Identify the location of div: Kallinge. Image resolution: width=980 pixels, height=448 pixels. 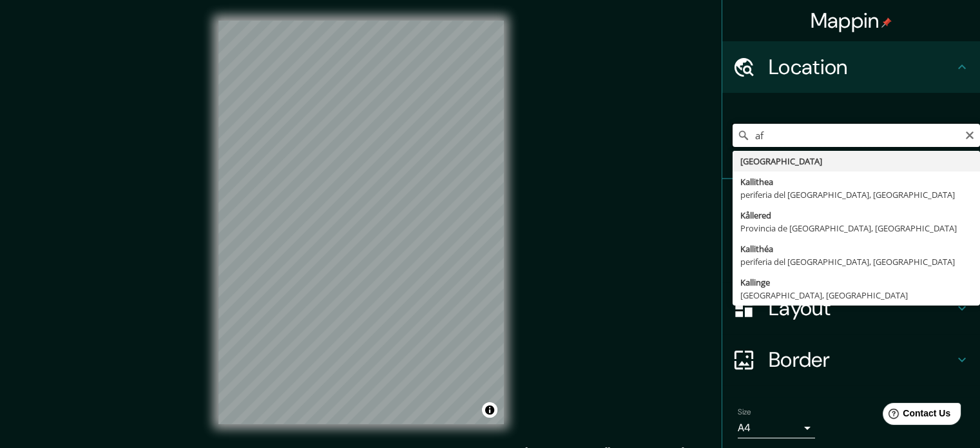
(856, 282).